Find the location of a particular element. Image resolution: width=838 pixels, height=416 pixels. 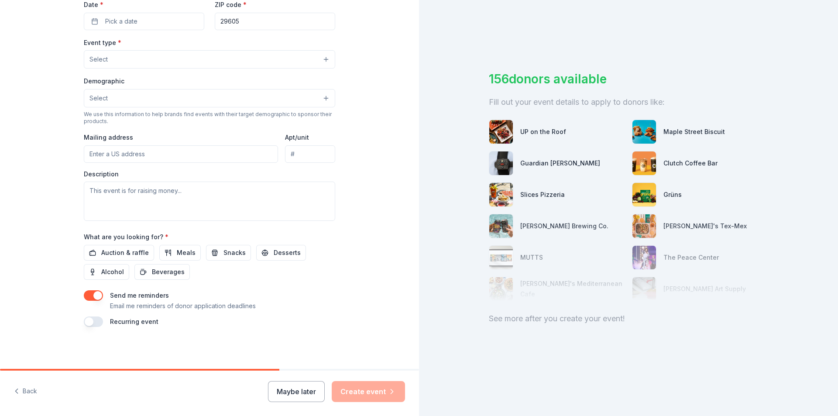

img: photo for Guardian Angel Device is located at coordinates (501, 163).